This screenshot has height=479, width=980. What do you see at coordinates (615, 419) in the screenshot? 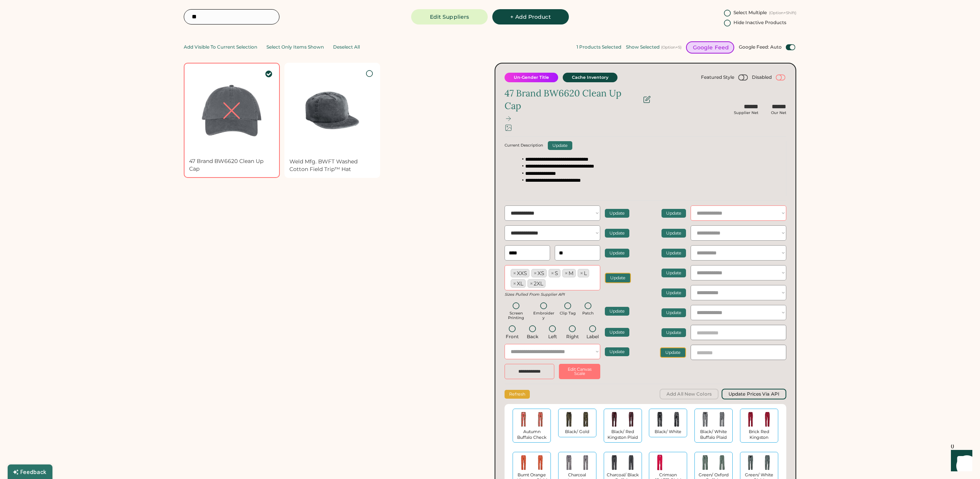
I see `img: 109315_f_fm.jpg` at bounding box center [615, 419].